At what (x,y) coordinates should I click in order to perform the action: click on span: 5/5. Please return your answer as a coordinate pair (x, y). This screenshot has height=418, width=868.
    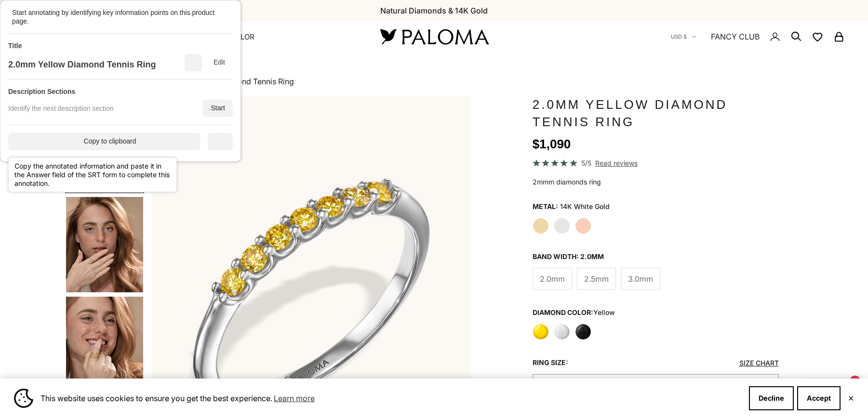
    Looking at the image, I should click on (586, 163).